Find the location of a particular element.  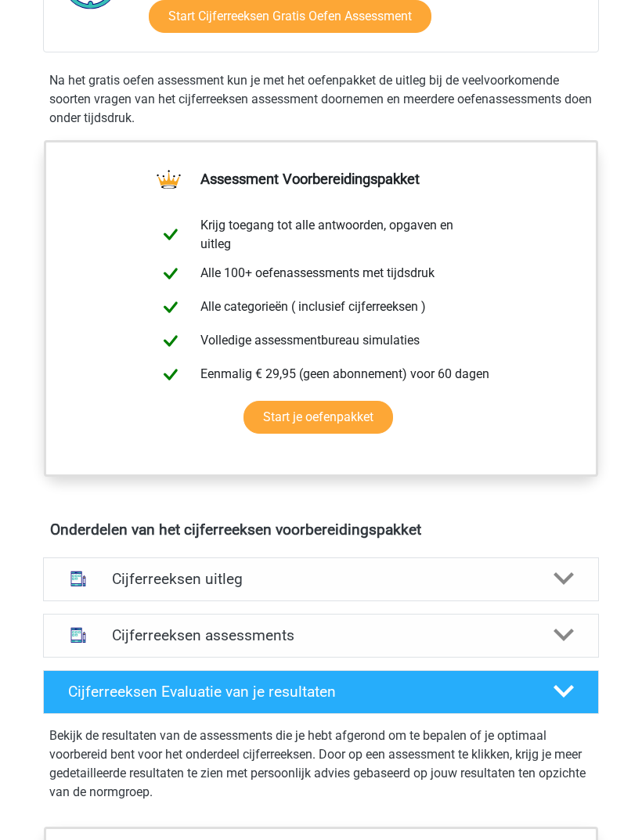

img: cijferreeksen assessments is located at coordinates (79, 635).